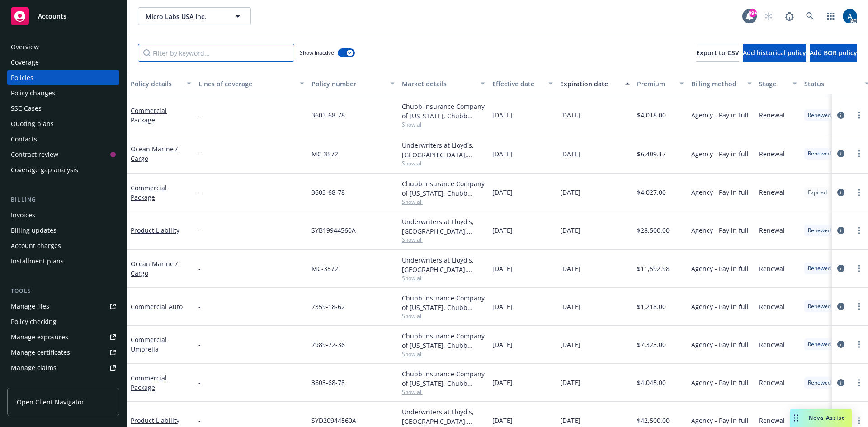 Image resolution: width=868 pixels, height=427 pixels. Describe the element at coordinates (33, 322) in the screenshot. I see `div: Policy checking` at that location.